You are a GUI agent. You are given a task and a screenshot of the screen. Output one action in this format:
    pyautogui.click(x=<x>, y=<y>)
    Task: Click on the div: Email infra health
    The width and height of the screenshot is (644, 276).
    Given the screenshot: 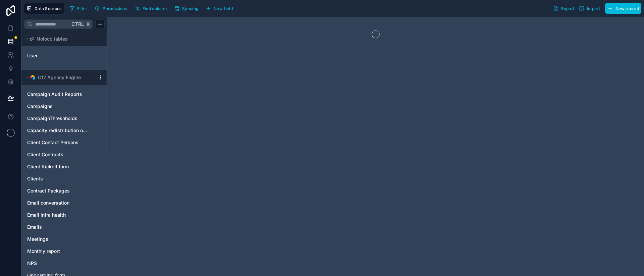 What is the action you would take?
    pyautogui.click(x=64, y=215)
    